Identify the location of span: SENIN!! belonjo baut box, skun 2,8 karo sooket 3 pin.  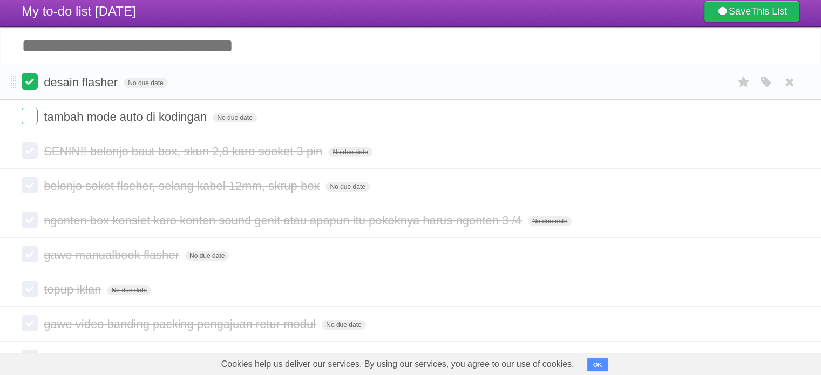
(184, 151).